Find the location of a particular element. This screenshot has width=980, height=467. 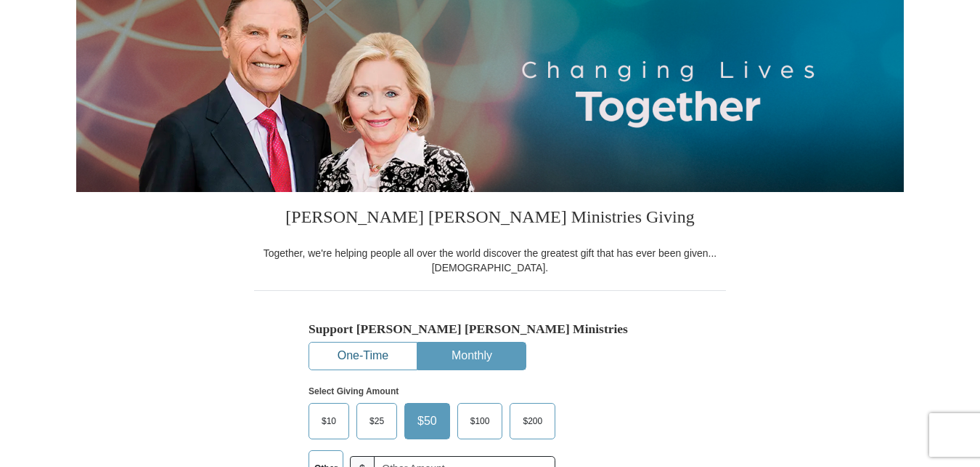

button: Monthly is located at coordinates (472, 356).